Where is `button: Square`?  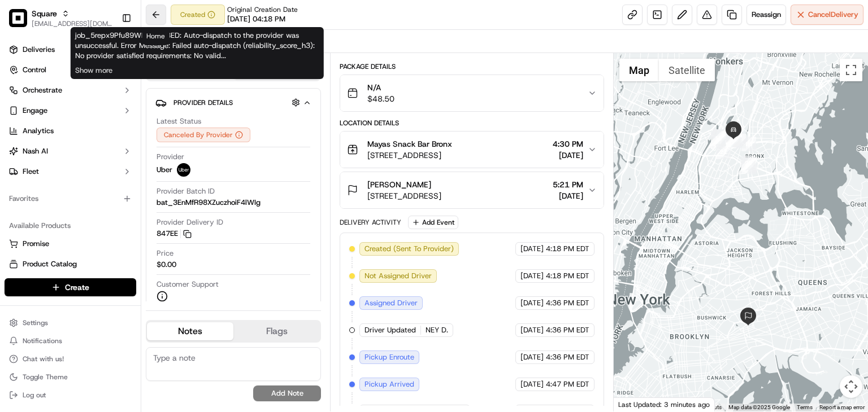 button: Square is located at coordinates (44, 13).